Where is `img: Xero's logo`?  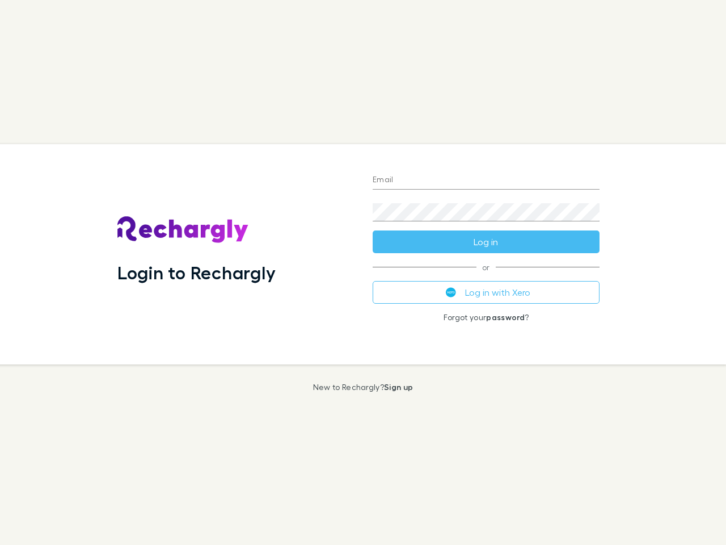 img: Xero's logo is located at coordinates (451, 292).